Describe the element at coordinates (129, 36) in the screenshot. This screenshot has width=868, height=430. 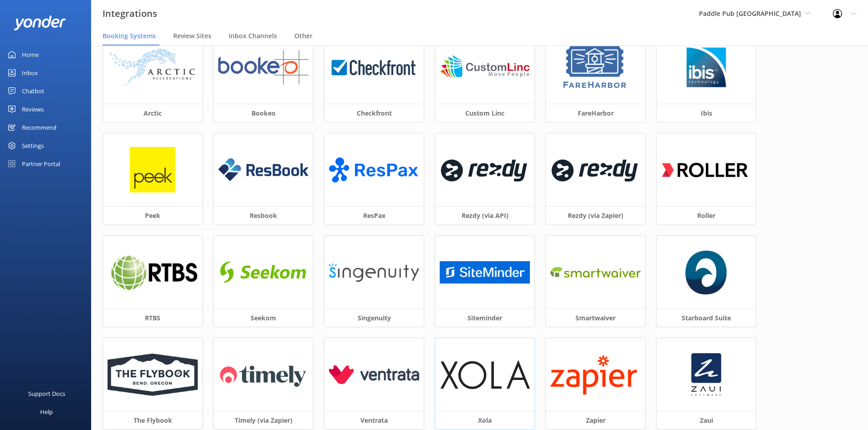
I see `span: Booking Systems` at that location.